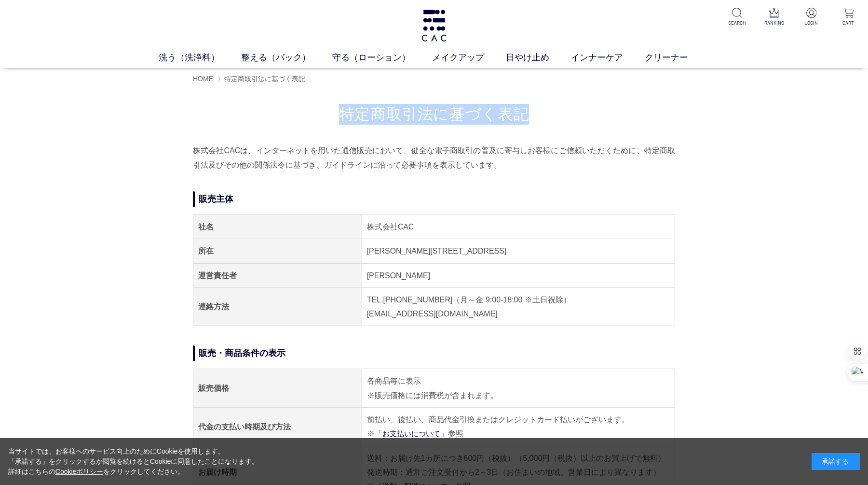 The image size is (868, 485). Describe the element at coordinates (80, 471) in the screenshot. I see `a: Cookieポリシー` at that location.